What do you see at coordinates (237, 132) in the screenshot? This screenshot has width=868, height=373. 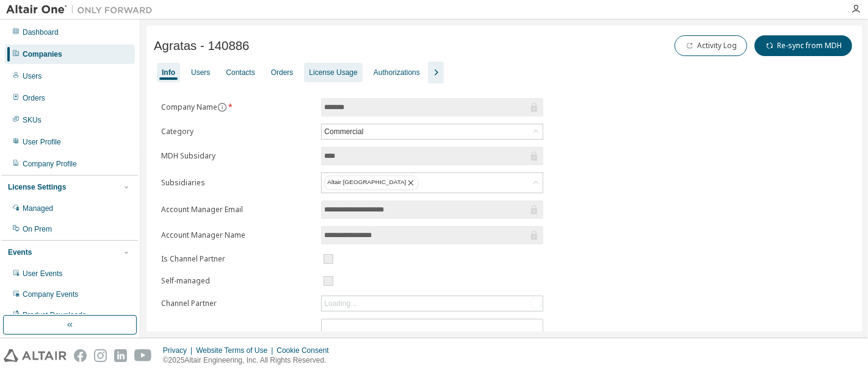 I see `label: Category` at bounding box center [237, 132].